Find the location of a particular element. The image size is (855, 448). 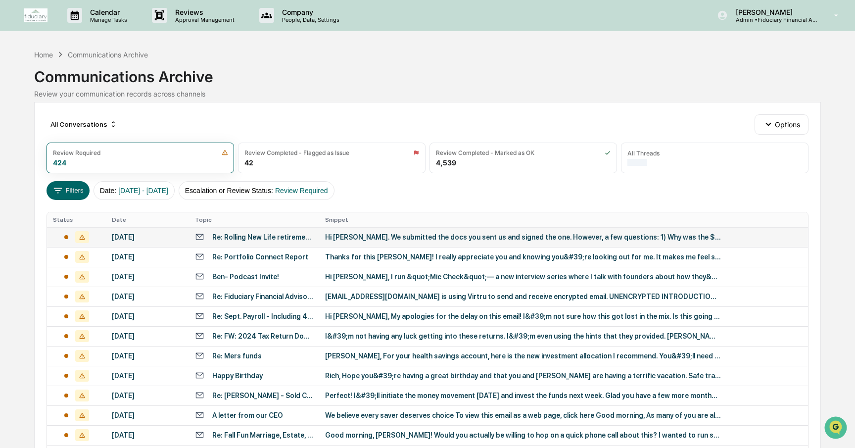

p: Company is located at coordinates (309, 12).